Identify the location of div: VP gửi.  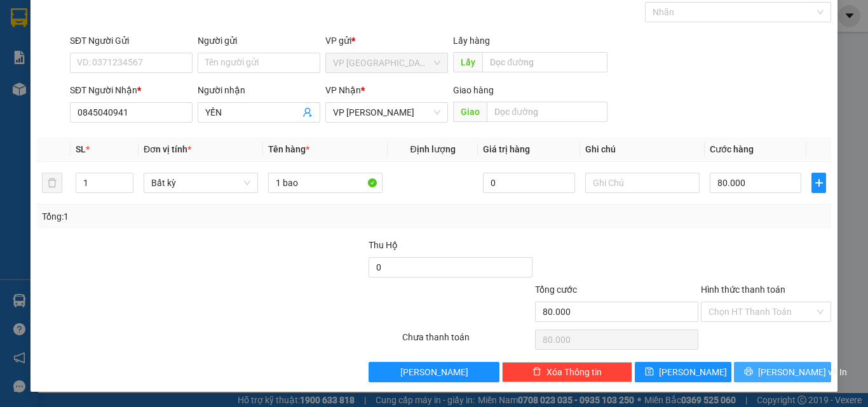
(386, 41).